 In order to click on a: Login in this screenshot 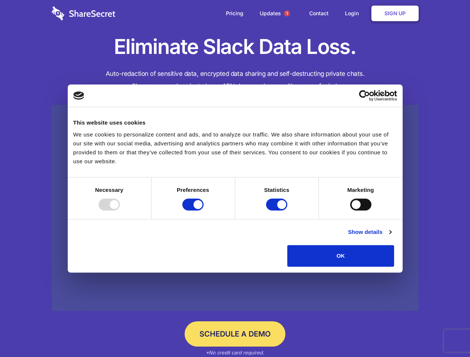, I will do `click(353, 13)`.